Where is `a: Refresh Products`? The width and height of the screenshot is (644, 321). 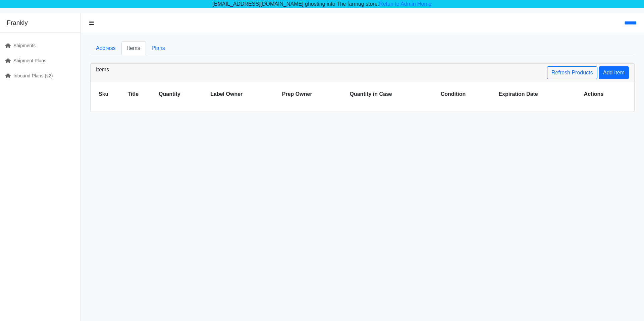
a: Refresh Products is located at coordinates (572, 73).